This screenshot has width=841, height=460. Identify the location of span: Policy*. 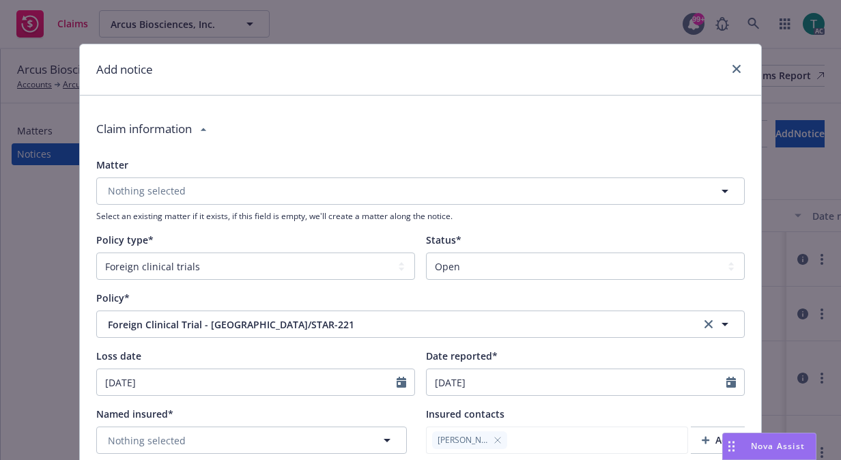
(113, 298).